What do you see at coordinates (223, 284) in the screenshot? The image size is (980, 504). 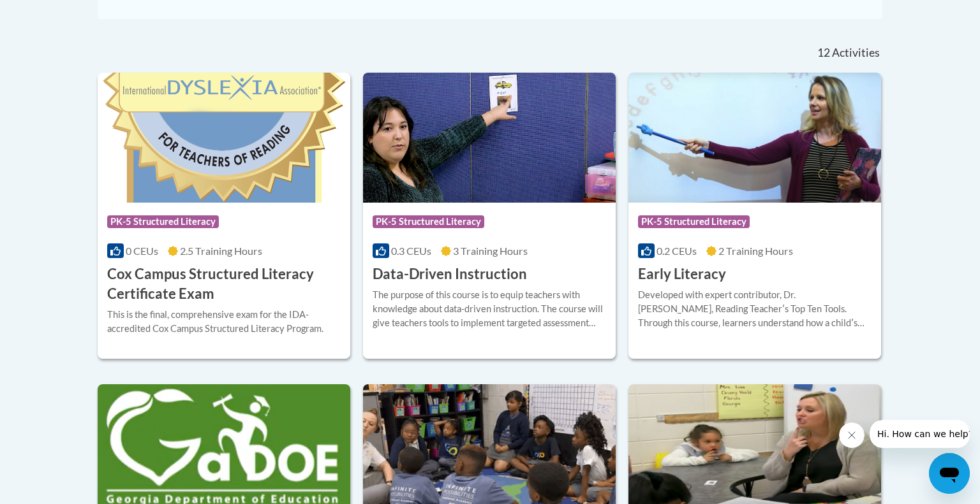 I see `h3: Cox Campus Structured Literacy Certificate Exam` at bounding box center [223, 284].